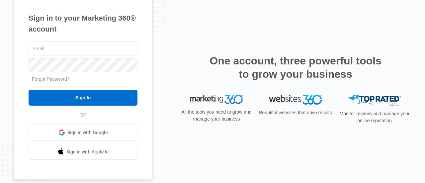 The width and height of the screenshot is (425, 183). What do you see at coordinates (83, 115) in the screenshot?
I see `span: OR` at bounding box center [83, 115].